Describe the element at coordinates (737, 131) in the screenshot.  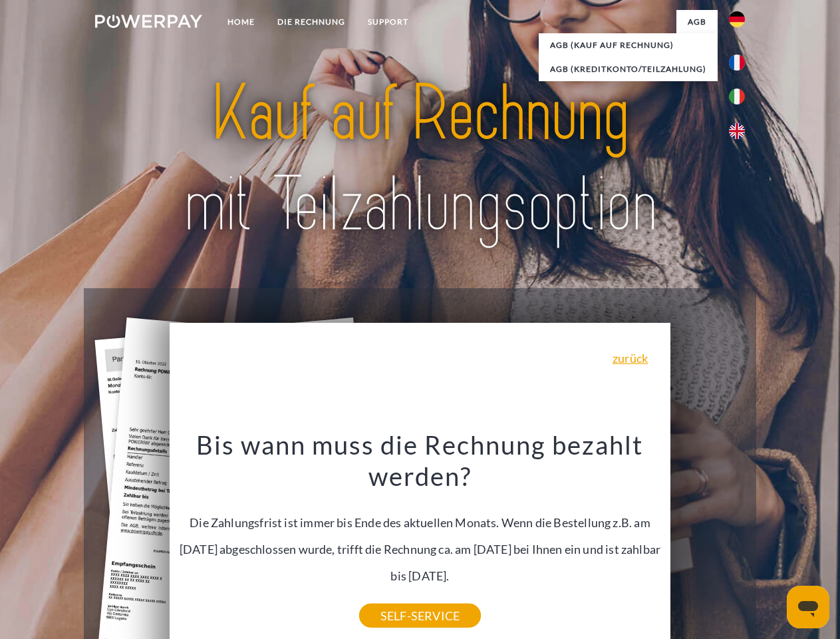
I see `img: en` at that location.